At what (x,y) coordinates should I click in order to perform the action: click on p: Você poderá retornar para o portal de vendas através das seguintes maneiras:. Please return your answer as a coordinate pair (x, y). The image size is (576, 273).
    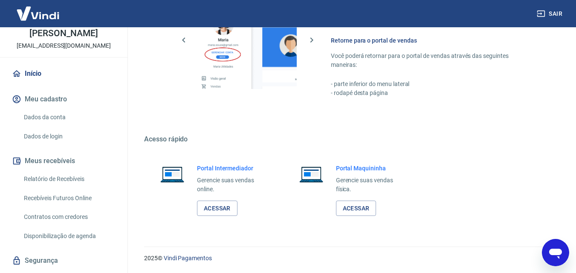
    Looking at the image, I should click on (433, 61).